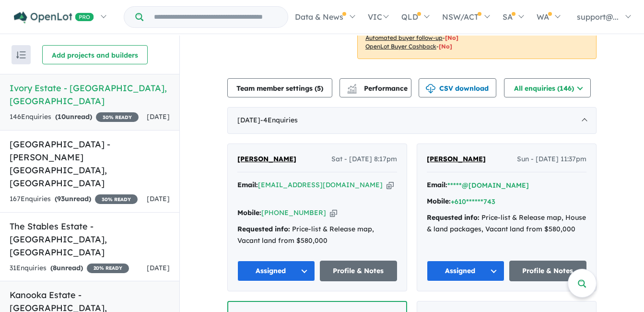 The image size is (644, 312). I want to click on span: - 4 Enquir ies, so click(279, 120).